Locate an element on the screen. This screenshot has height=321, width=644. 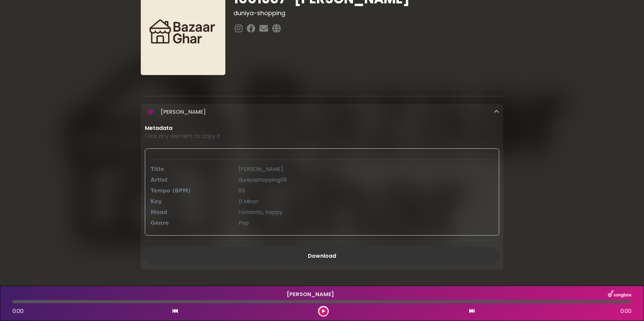
p: Metadata is located at coordinates (322, 128).